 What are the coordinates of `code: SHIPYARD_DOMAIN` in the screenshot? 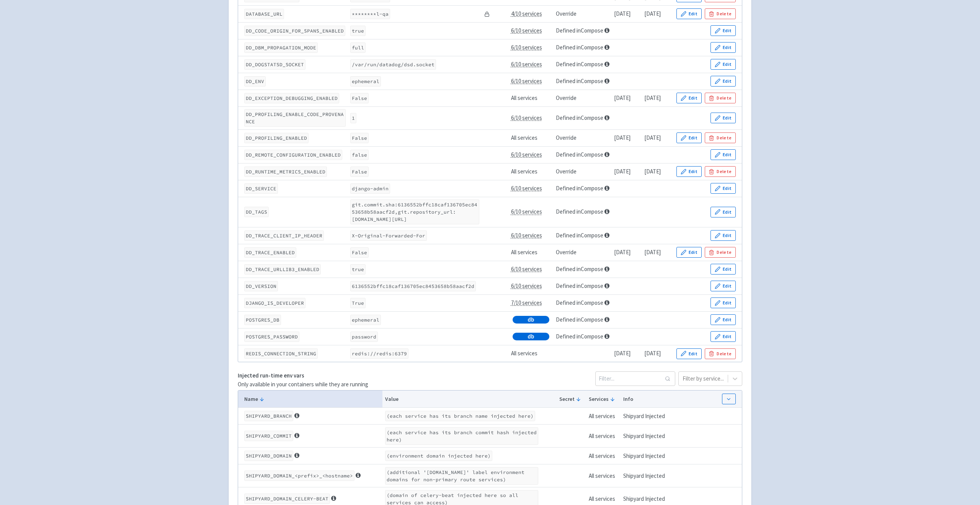 It's located at (269, 455).